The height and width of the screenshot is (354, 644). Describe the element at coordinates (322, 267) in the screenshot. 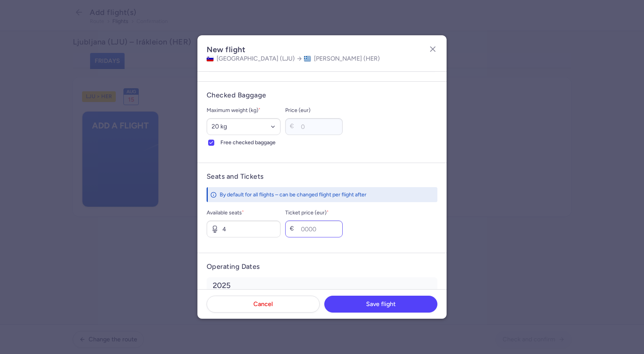

I see `h4: Operating Dates` at that location.